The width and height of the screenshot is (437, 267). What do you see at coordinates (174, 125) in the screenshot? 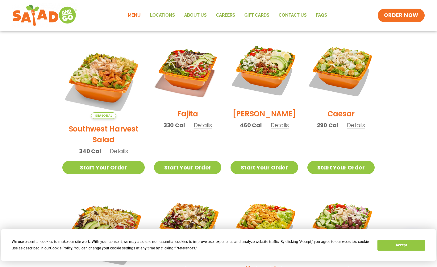
I see `span: 330 Cal` at bounding box center [174, 125].